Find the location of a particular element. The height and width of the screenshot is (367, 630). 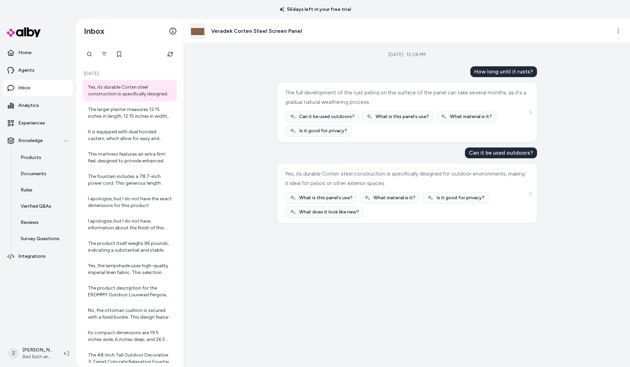

h3: Veradek Corten Steel Screen Panel is located at coordinates (257, 31).